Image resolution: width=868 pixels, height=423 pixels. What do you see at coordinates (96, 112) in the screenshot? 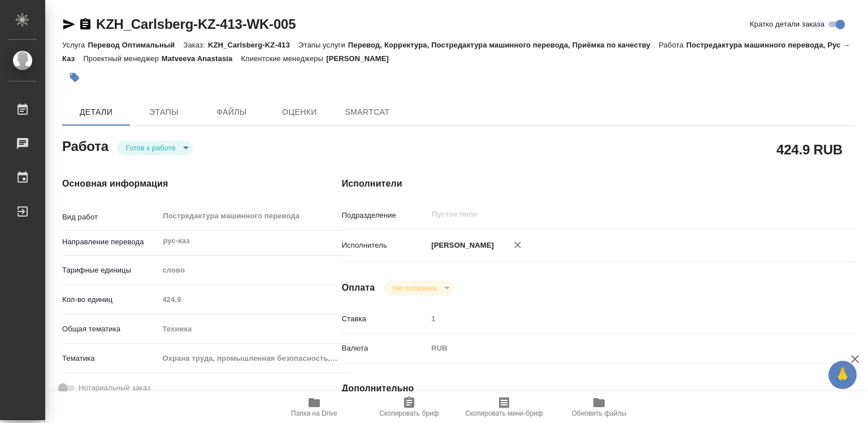
I see `span: Детали` at bounding box center [96, 112].